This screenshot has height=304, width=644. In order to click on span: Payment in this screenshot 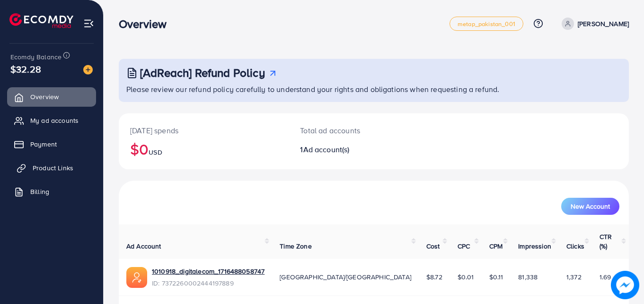, I will do `click(43, 144)`.